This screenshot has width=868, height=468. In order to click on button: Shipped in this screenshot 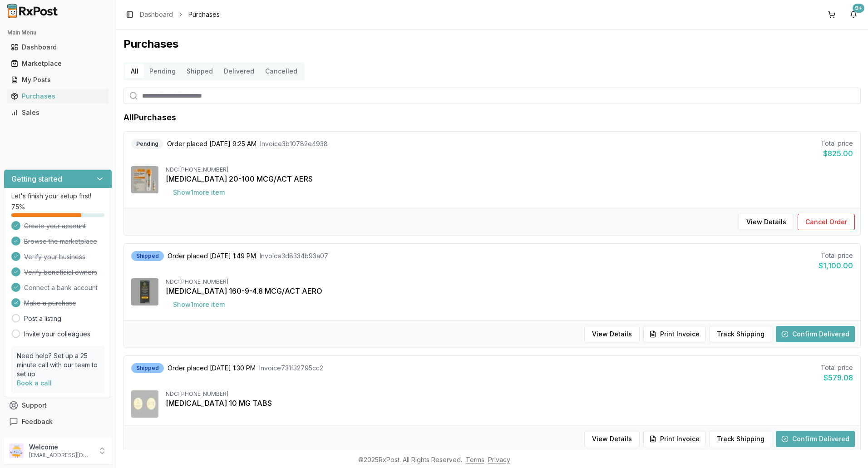, I will do `click(200, 71)`.